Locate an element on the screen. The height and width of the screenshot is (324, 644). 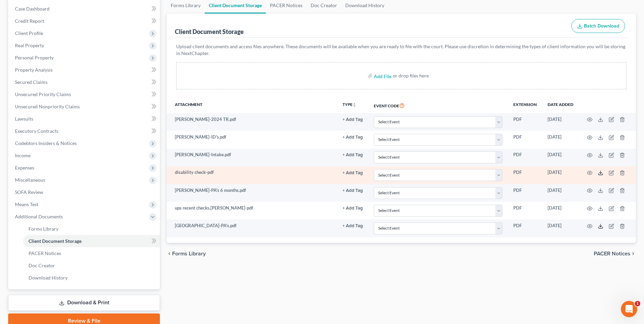
a: Credit Report is located at coordinates (84, 21).